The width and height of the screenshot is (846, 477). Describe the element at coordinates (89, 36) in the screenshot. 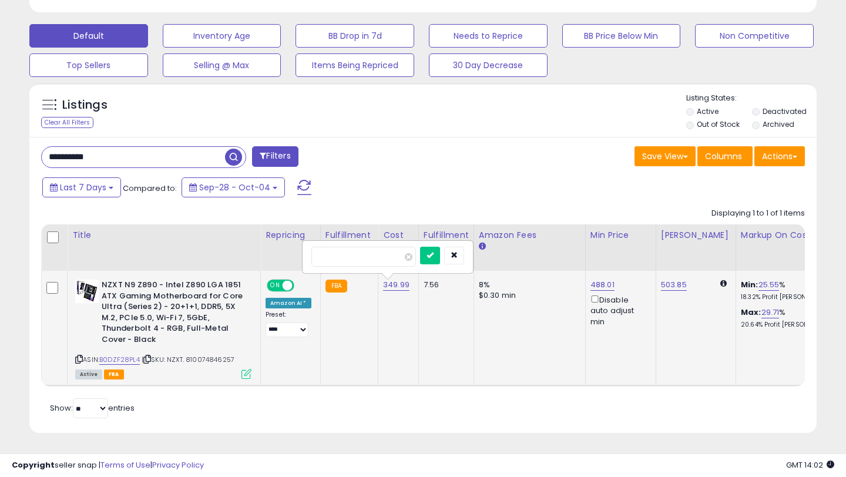

I see `button: Default` at that location.